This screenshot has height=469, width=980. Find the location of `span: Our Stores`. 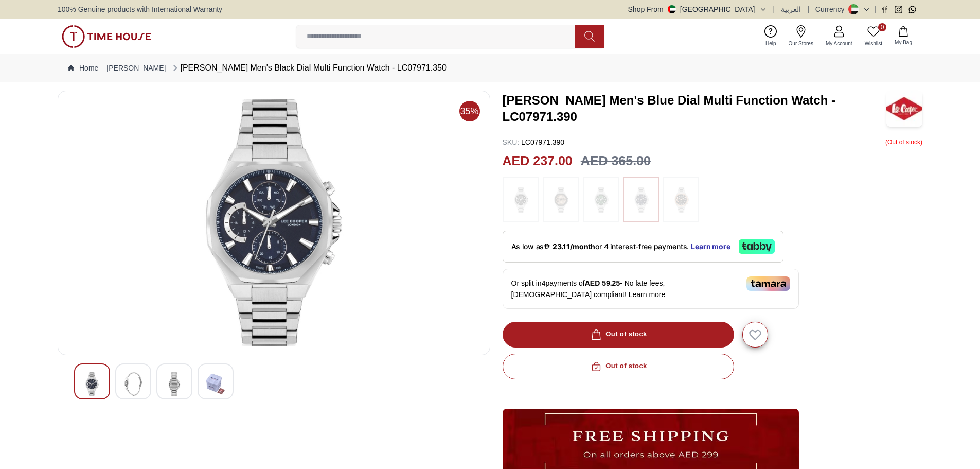

span: Our Stores is located at coordinates (801, 43).